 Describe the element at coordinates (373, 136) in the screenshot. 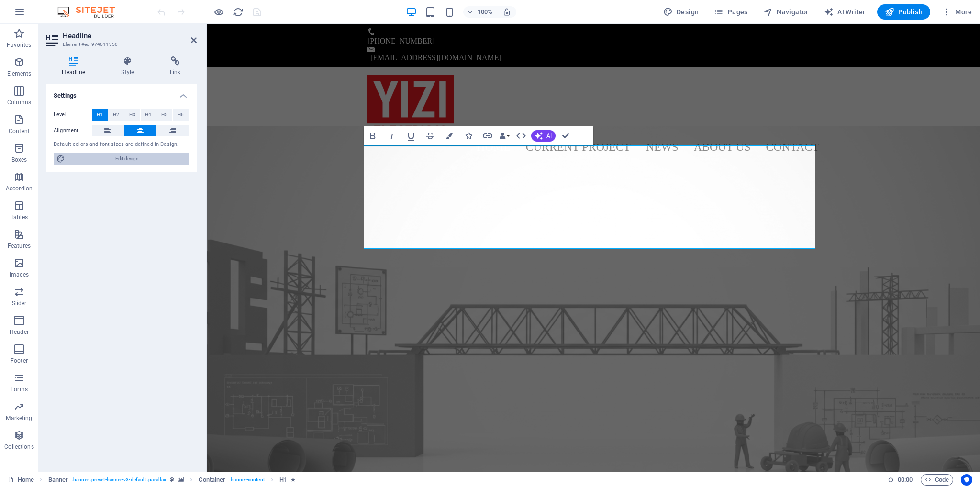

I see `button: Bold (Ctrl+B)` at that location.